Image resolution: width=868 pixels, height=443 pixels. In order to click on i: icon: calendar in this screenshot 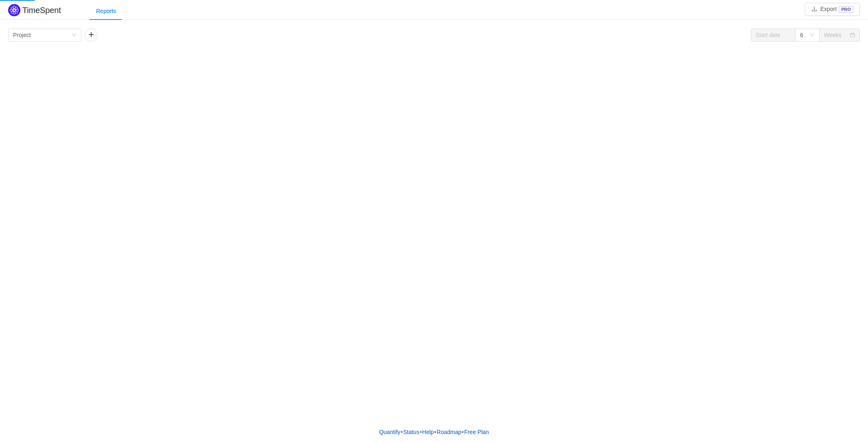, I will do `click(853, 35)`.